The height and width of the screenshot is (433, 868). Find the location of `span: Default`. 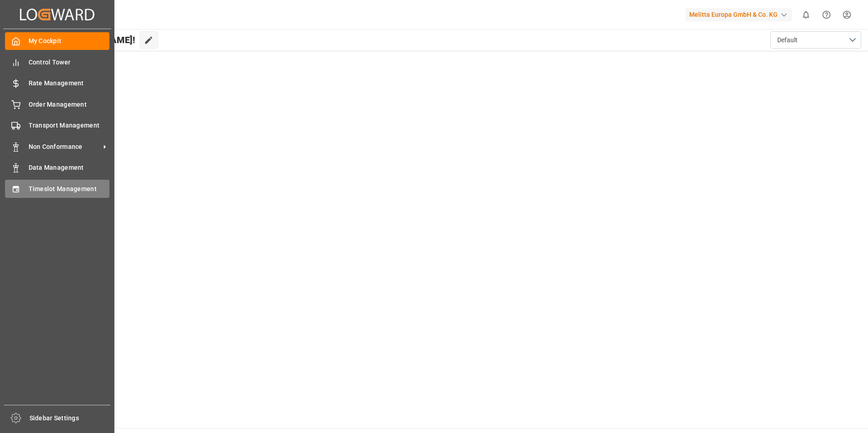

span: Default is located at coordinates (787, 40).